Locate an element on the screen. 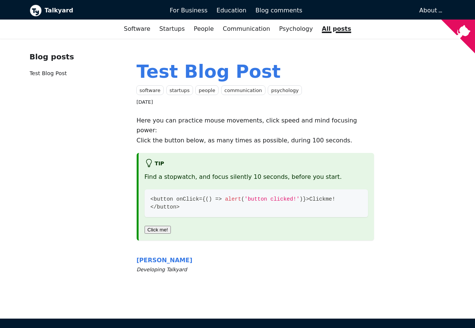  p: Find a stopwatch, and focus silently 10 seconds, before you start. is located at coordinates (256, 177).